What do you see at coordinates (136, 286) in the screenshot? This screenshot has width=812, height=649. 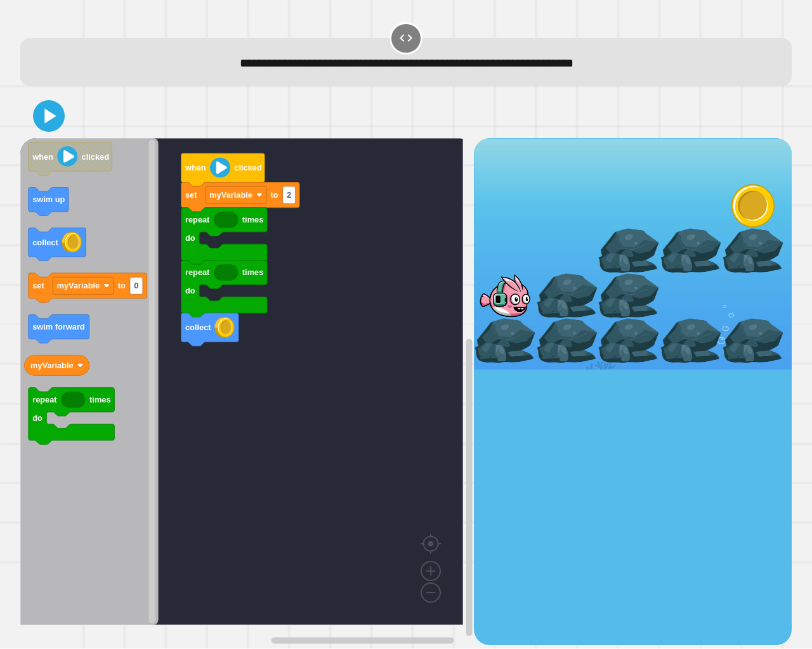 I see `text: 0` at bounding box center [136, 286].